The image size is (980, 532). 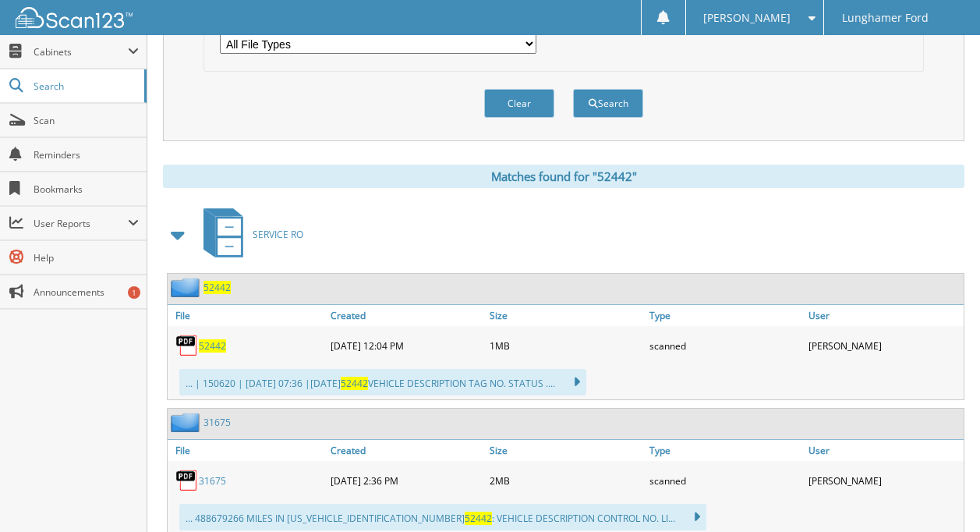 What do you see at coordinates (566, 346) in the screenshot?
I see `div: 1MB` at bounding box center [566, 346].